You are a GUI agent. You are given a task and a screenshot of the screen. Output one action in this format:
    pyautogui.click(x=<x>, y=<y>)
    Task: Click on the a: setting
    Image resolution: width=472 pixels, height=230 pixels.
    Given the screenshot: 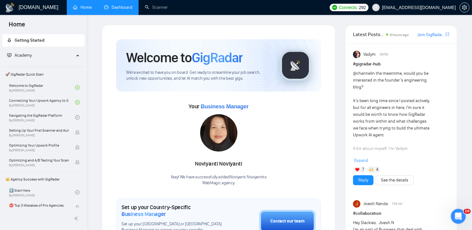 What is the action you would take?
    pyautogui.click(x=465, y=7)
    